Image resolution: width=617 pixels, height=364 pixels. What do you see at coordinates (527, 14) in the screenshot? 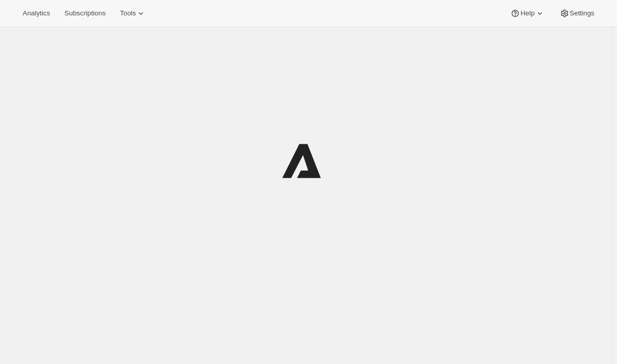
I see `span: Help` at bounding box center [527, 14].